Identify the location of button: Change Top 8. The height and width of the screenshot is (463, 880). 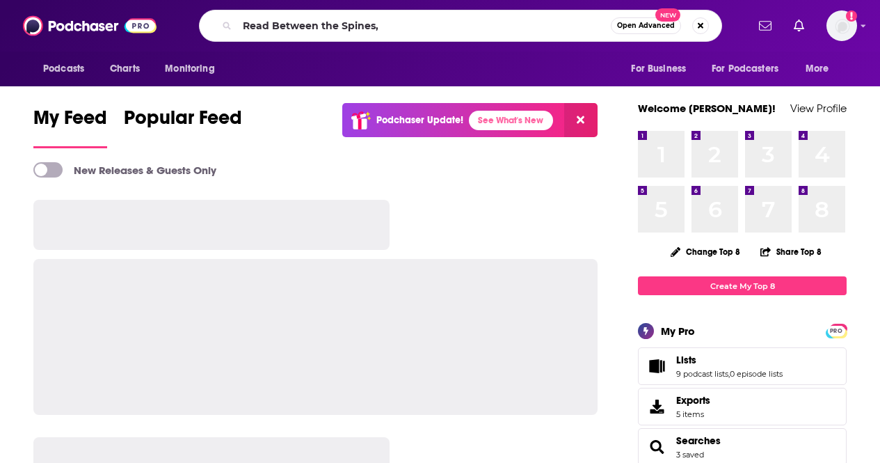
(706, 251).